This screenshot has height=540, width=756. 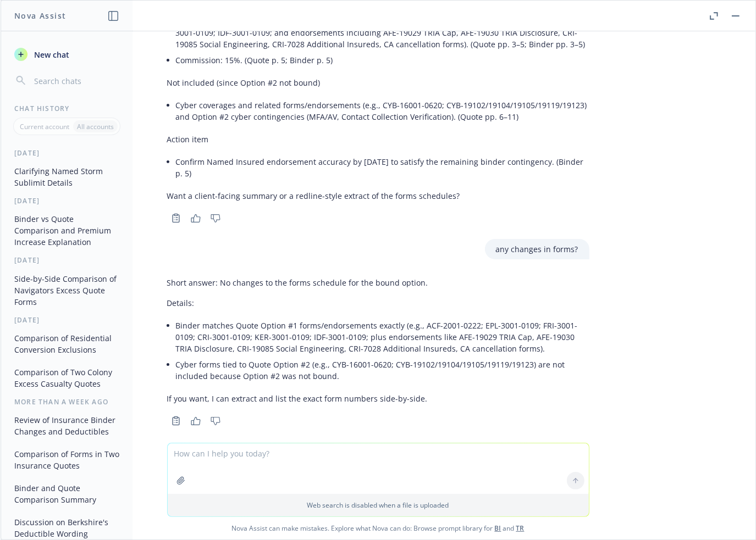 What do you see at coordinates (45, 126) in the screenshot?
I see `p: Current account` at bounding box center [45, 126].